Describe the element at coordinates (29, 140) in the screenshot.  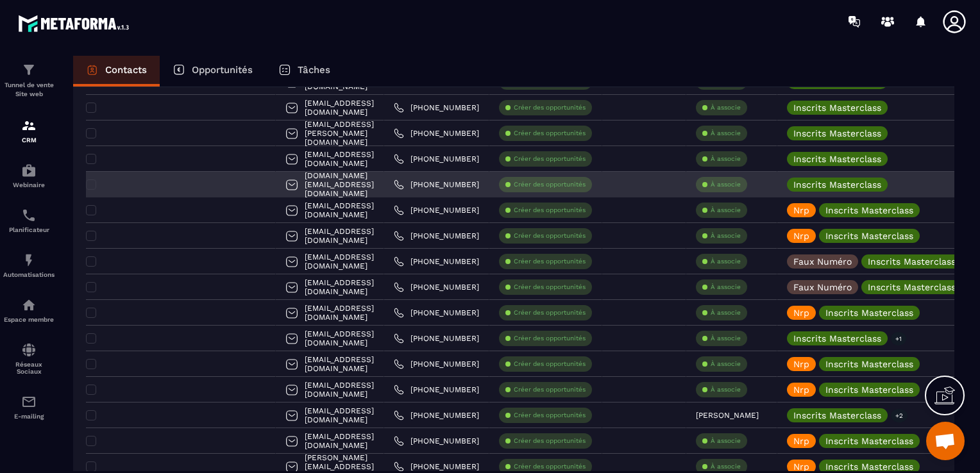
I see `p: CRM` at that location.